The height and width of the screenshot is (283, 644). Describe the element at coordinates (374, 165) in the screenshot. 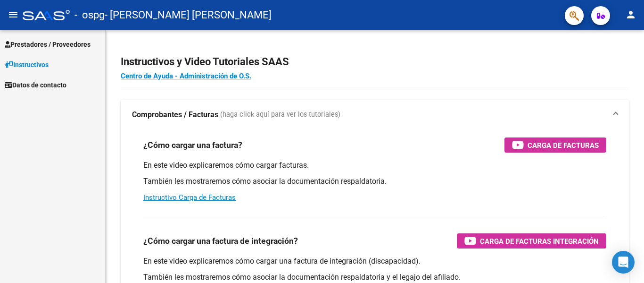

I see `p: En este video explicaremos cómo cargar facturas.` at that location.